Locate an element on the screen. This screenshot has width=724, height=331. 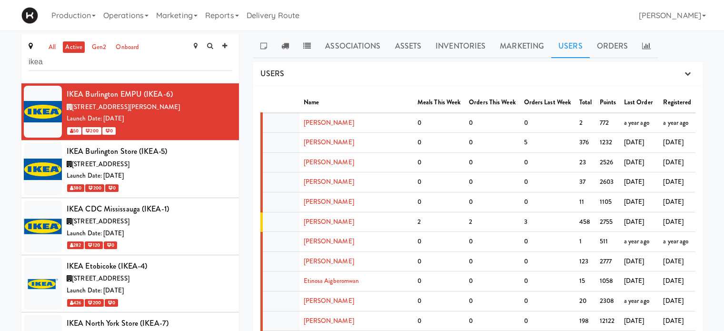
td: 12122 is located at coordinates (608, 321).